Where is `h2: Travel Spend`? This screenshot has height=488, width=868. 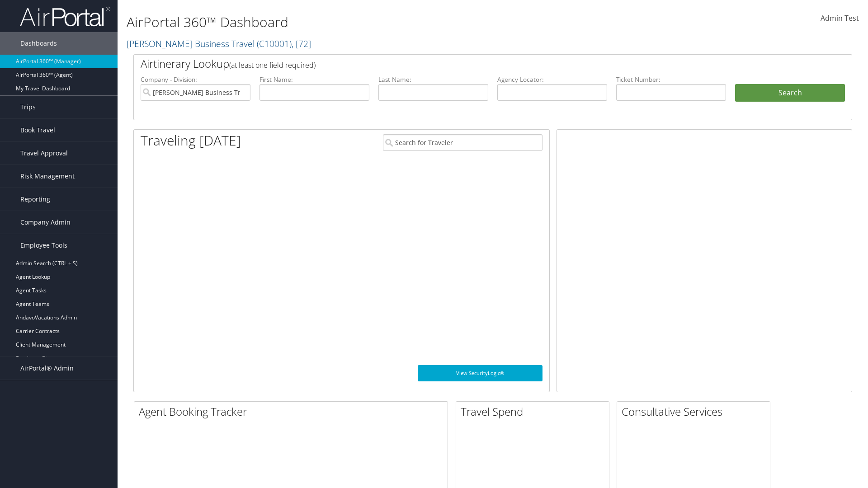
h2: Travel Spend is located at coordinates (535, 412).